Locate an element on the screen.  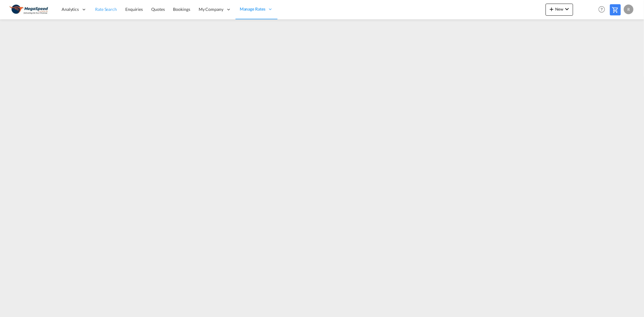
img: ad002ba0aea611eda5429768204679d3.JPG is located at coordinates (29, 10).